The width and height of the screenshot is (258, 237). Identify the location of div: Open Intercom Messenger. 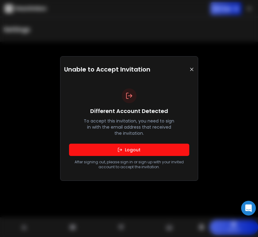
(249, 208).